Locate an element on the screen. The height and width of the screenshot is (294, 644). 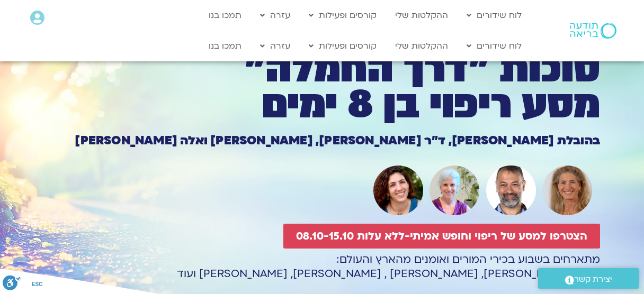
span: הצטרפו למסע של ריפוי וחופש אמיתי-ללא עלות 08.10-15.10 is located at coordinates (442, 236).